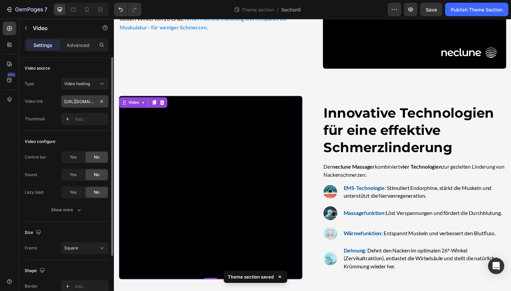  I want to click on div: Video link, so click(34, 101).